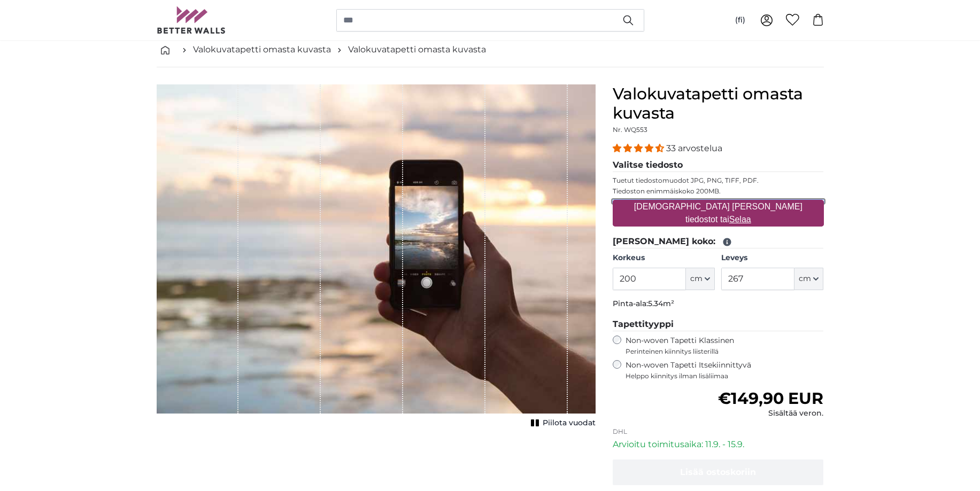 This screenshot has height=491, width=980. I want to click on p: Tuetut tiedostomuodot JPG, PNG, TIFF, PDF., so click(718, 180).